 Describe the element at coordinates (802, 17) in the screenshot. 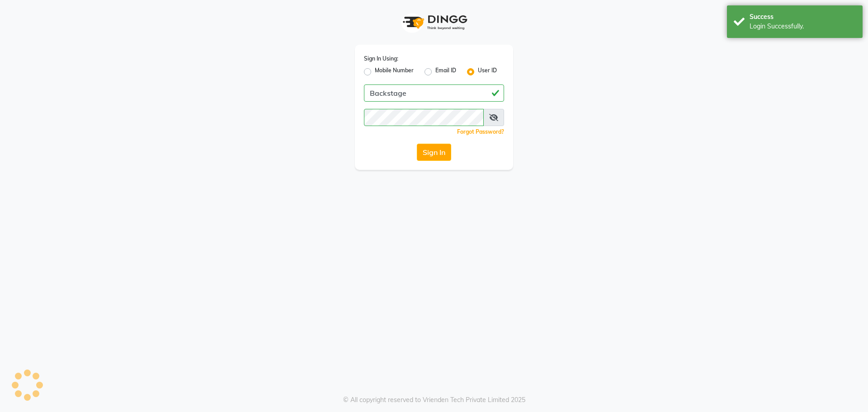

I see `div: Success` at that location.